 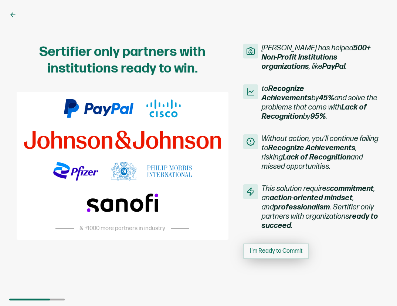 What do you see at coordinates (276, 251) in the screenshot?
I see `button: I'm Ready to Commit` at bounding box center [276, 251].